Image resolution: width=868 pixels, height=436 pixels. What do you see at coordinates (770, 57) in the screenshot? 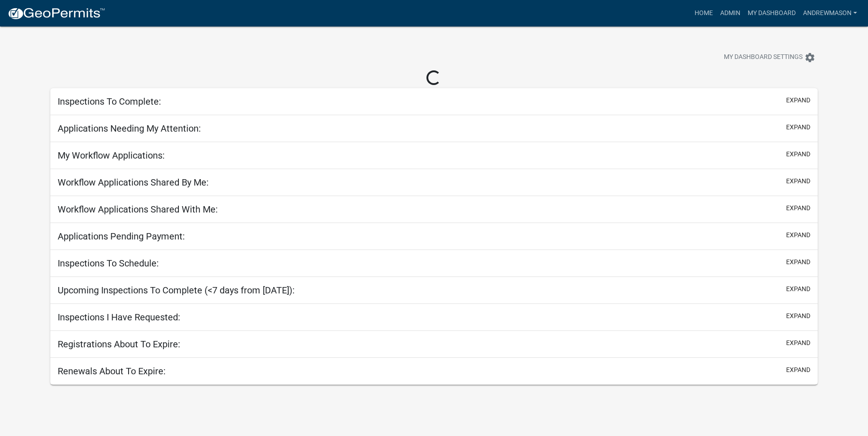
I see `button: My Dashboard Settingssettings` at bounding box center [770, 57].